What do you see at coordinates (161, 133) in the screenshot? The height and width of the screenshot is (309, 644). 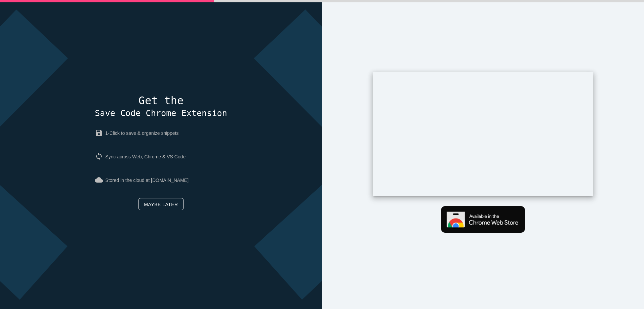 I see `p: 1-Click to save & organize snippets` at bounding box center [161, 133].